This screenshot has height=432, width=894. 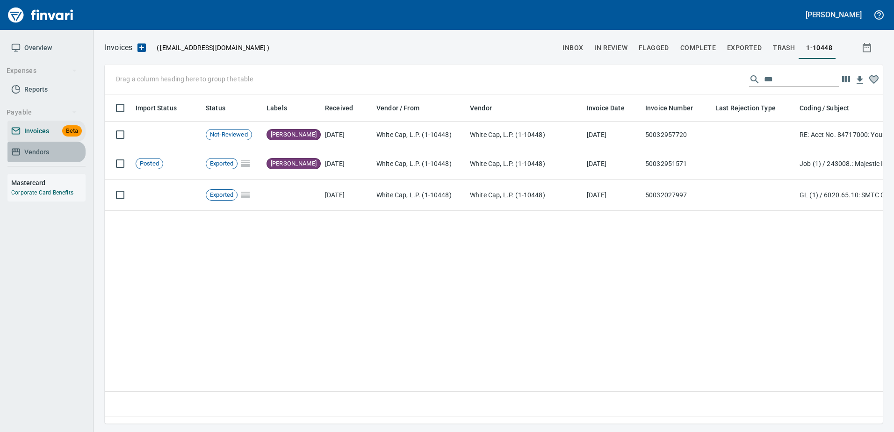 I want to click on button: Show invoices within a particular date range, so click(x=868, y=48).